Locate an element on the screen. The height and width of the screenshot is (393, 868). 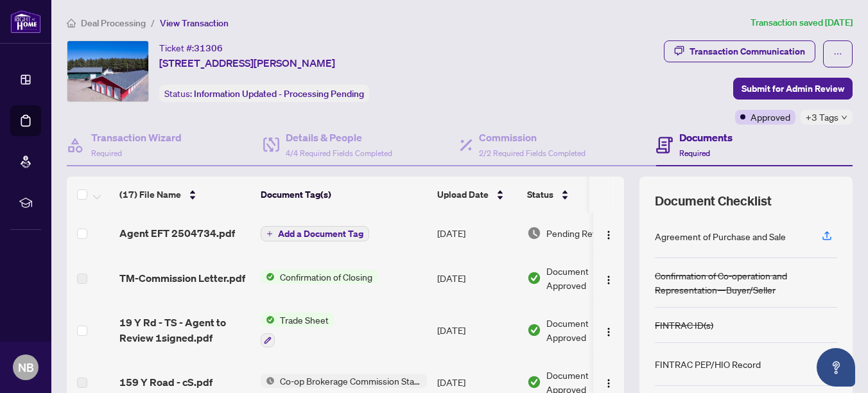
h4: Transaction Wizard is located at coordinates (136, 137).